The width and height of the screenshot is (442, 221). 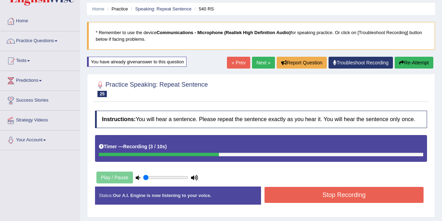 I want to click on a: Your Account, so click(x=40, y=139).